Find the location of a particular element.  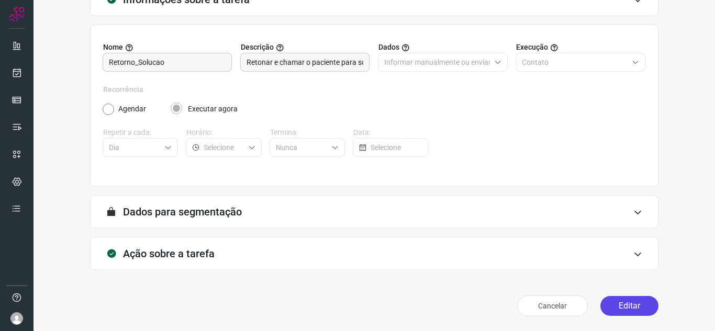

h3: Ação sobre a tarefa is located at coordinates (168, 254).